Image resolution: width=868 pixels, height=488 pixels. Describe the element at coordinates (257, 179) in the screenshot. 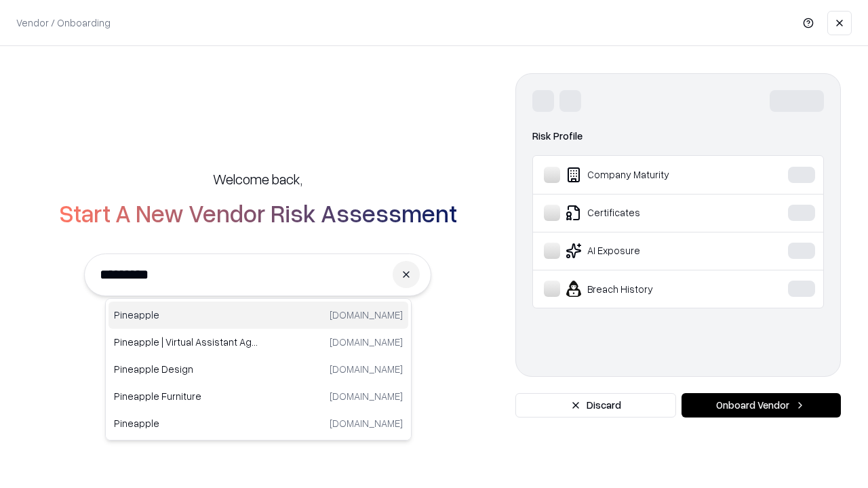

I see `h5: Welcome back,` at that location.